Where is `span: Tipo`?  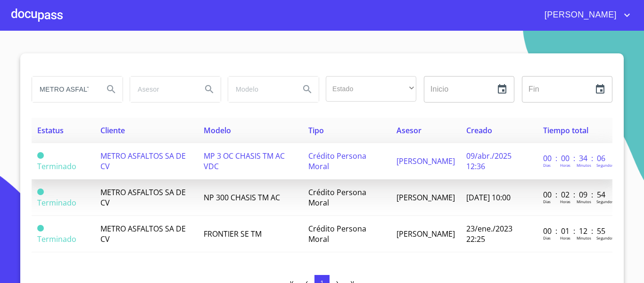 span: Tipo is located at coordinates (316, 130).